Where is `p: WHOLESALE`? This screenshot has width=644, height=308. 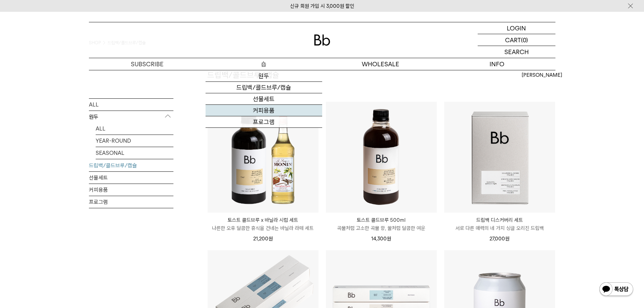 p: WHOLESALE is located at coordinates (380, 64).